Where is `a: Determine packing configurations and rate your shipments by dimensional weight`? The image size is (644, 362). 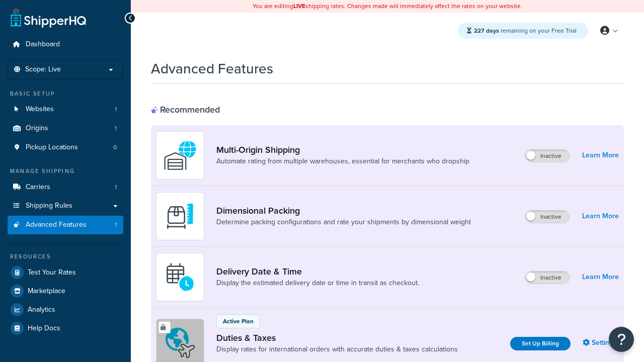 a: Determine packing configurations and rate your shipments by dimensional weight is located at coordinates (343, 222).